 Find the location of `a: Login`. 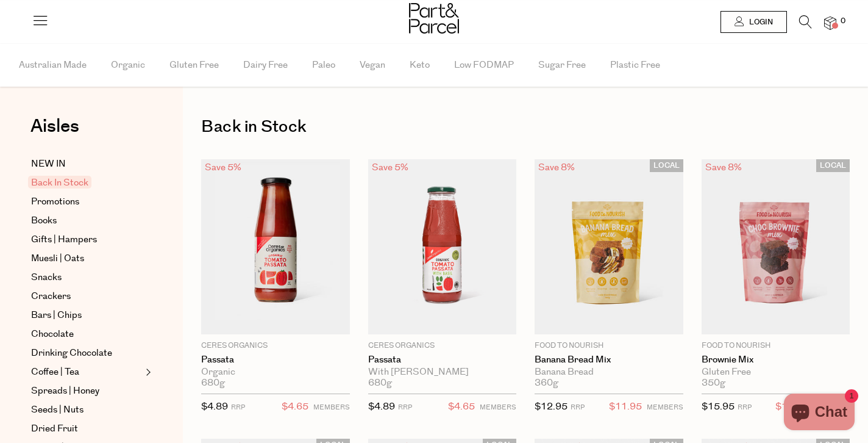

a: Login is located at coordinates (754, 22).